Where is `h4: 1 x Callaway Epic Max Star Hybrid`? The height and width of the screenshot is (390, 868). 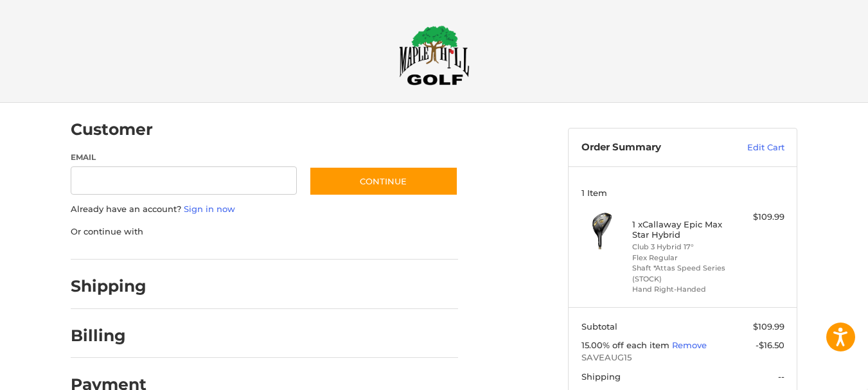
h4: 1 x Callaway Epic Max Star Hybrid is located at coordinates (681, 230).